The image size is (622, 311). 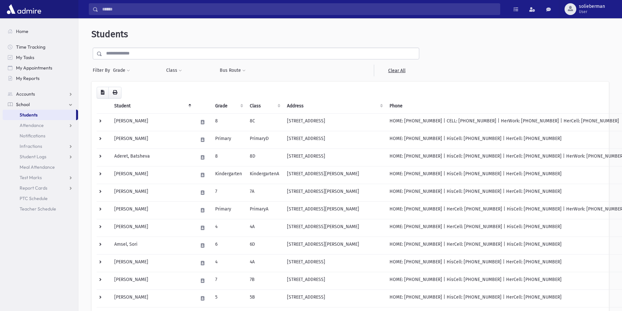 What do you see at coordinates (232, 70) in the screenshot?
I see `button: Bus Route` at bounding box center [232, 70].